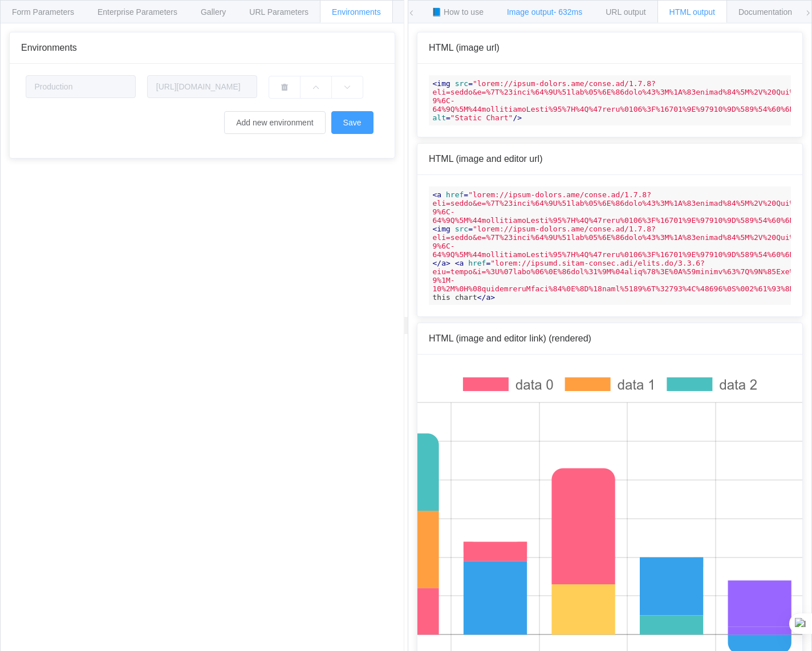  What do you see at coordinates (213, 12) in the screenshot?
I see `span: Gallery` at bounding box center [213, 12].